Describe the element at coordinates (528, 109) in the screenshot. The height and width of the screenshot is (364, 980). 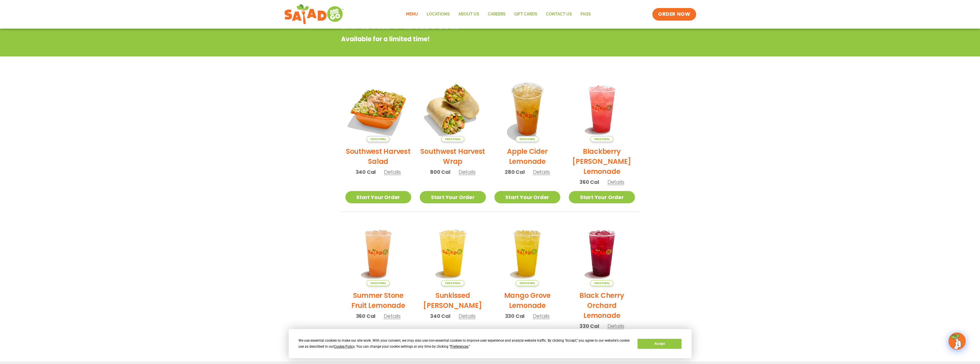
I see `img: Product photo for Apple Cider Lemonade` at that location.